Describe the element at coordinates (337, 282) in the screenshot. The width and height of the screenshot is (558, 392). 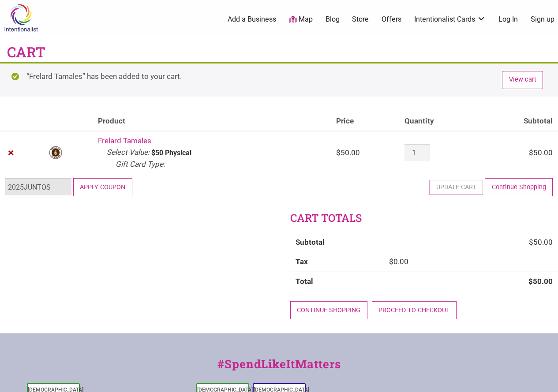
I see `th: Total` at that location.